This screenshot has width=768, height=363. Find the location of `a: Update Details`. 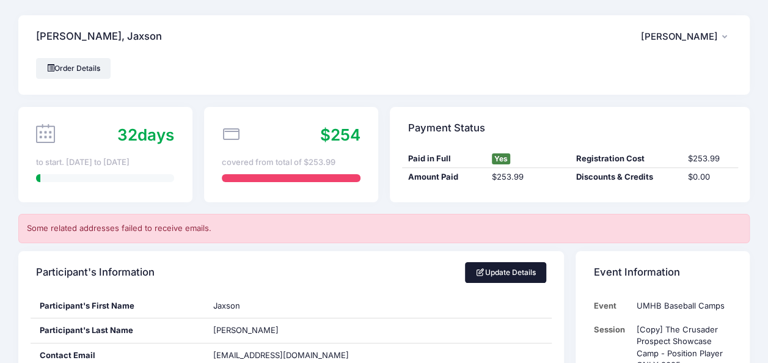

a: Update Details is located at coordinates (506, 273).